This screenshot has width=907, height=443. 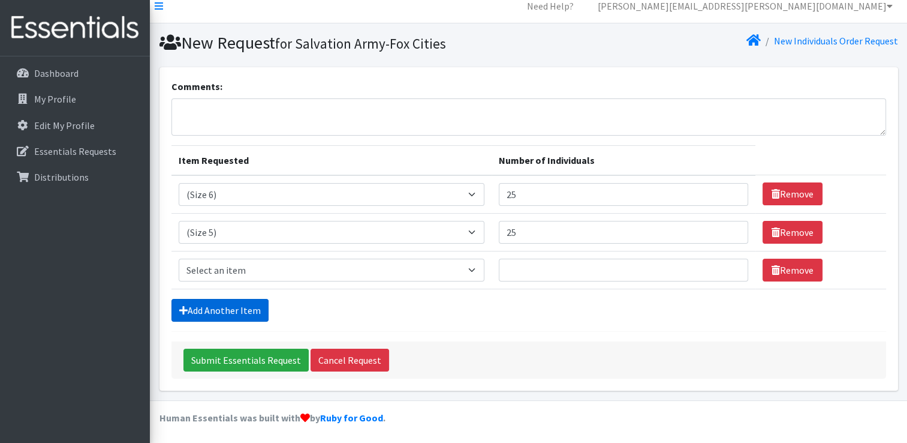 What do you see at coordinates (75, 73) in the screenshot?
I see `a: Dashboard` at bounding box center [75, 73].